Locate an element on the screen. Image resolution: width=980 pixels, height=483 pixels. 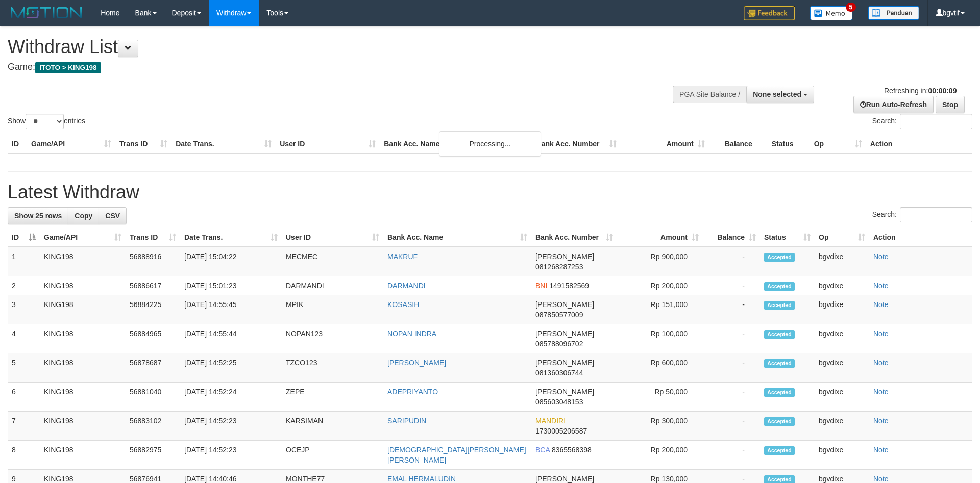
td: NOPAN123 is located at coordinates (332, 339).